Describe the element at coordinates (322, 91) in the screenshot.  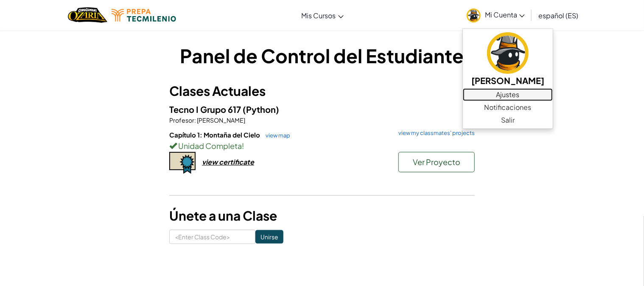
I see `h3: Clases Actuales` at that location.